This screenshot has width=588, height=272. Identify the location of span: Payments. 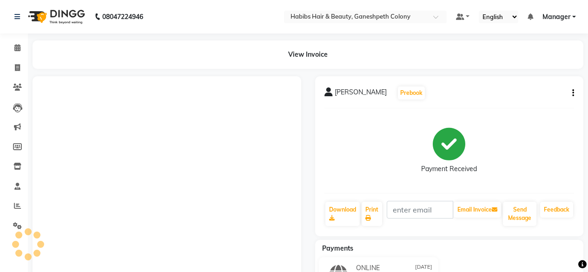
(337, 248).